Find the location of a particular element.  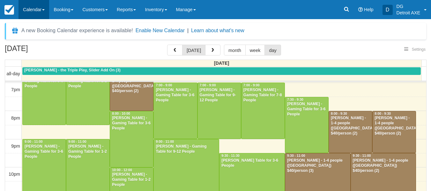

span: 8pm is located at coordinates (16, 118).